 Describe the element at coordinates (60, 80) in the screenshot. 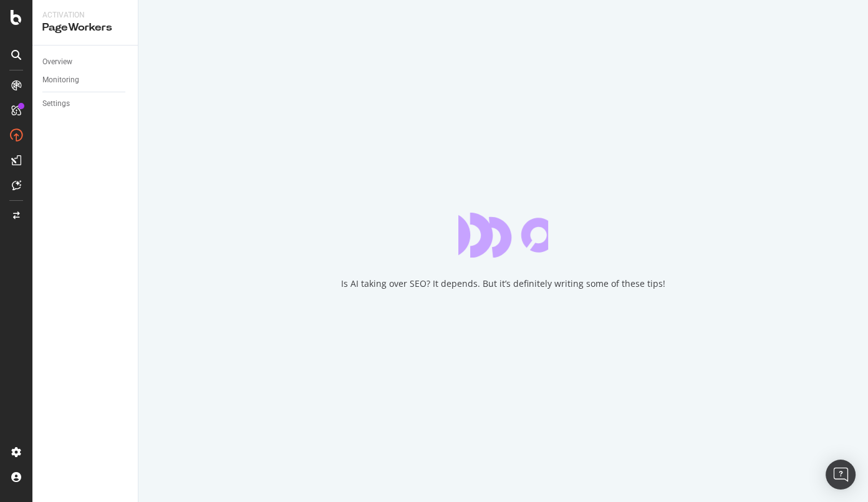

I see `div: Monitoring` at that location.